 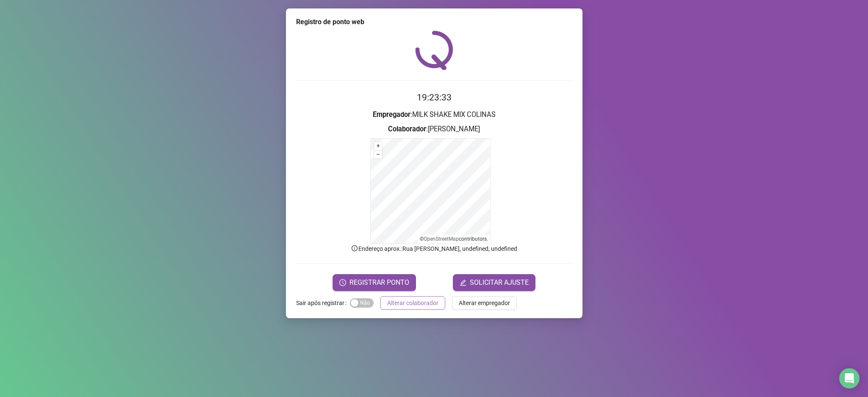 I want to click on button: Alterar empregador, so click(x=484, y=303).